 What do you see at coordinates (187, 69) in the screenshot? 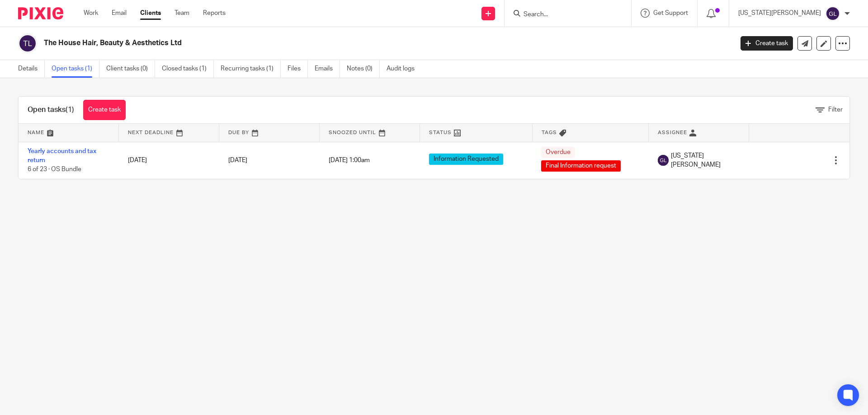
I see `a: Closed tasks (1)` at bounding box center [187, 69].